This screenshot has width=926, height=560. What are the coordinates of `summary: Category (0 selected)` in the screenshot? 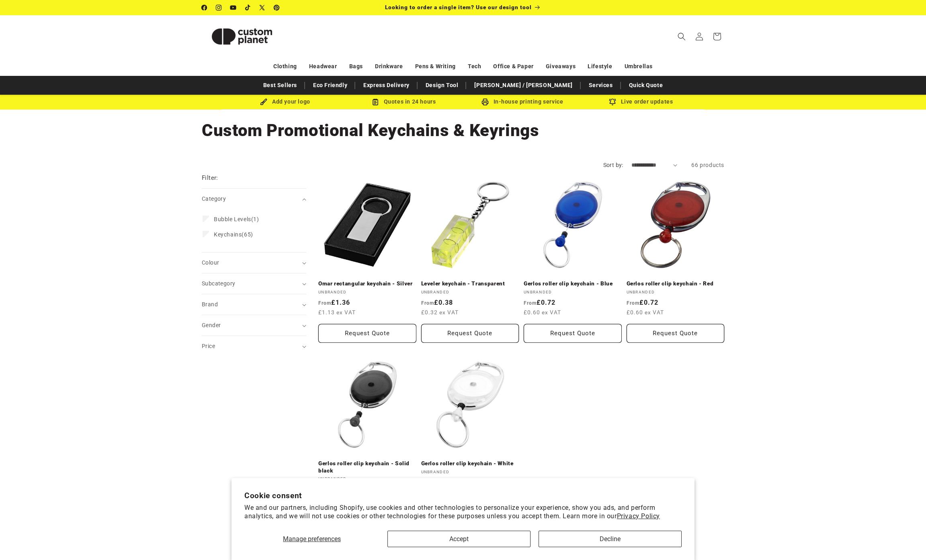 It's located at (254, 199).